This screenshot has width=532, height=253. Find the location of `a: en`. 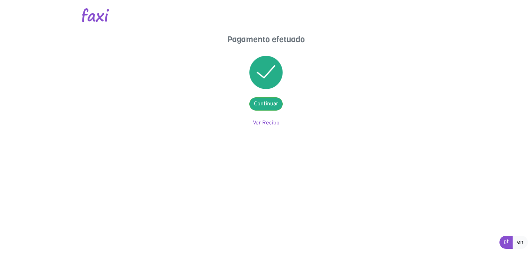

a: en is located at coordinates (521, 242).